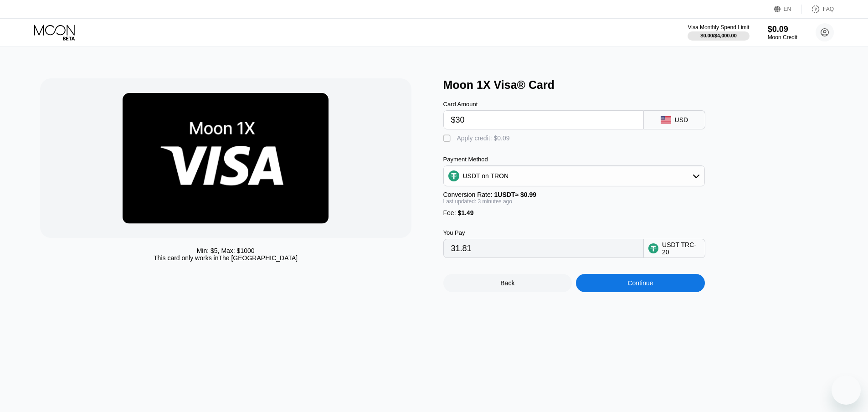 The image size is (868, 412). Describe the element at coordinates (718, 28) in the screenshot. I see `div: Visa Monthly Spend Limit` at that location.